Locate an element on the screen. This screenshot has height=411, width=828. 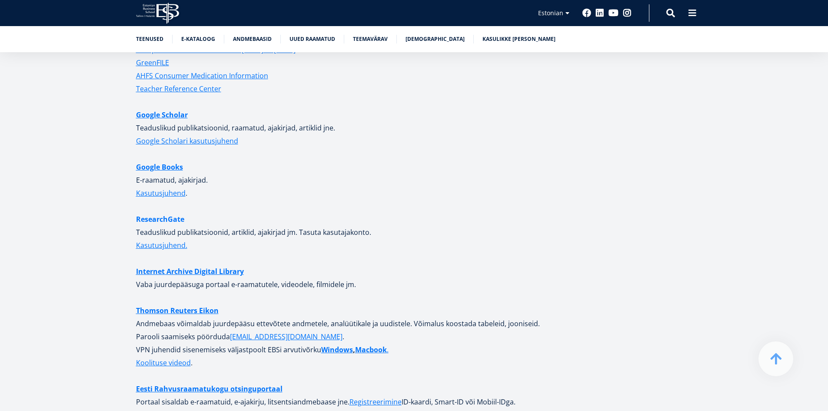
p: E-raamatud, ajakirjad. is located at coordinates (343, 180).